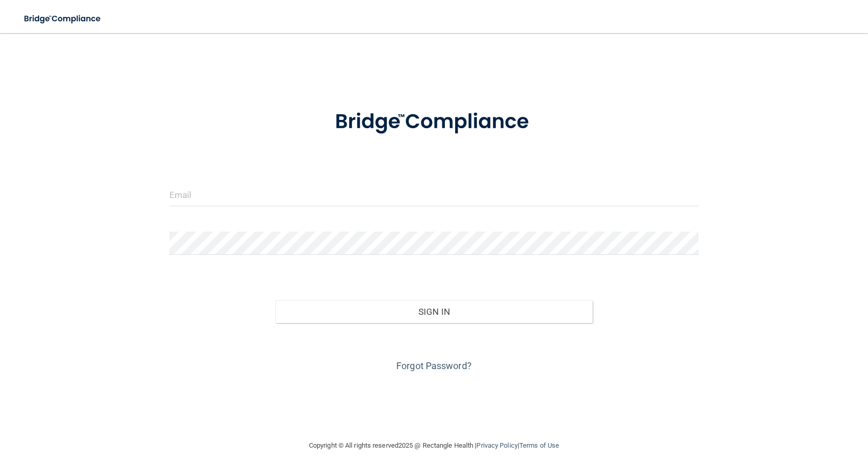 This screenshot has height=473, width=868. I want to click on div: Copyright © All rights reserved 2025 @ Rectangle Health | |, so click(434, 446).